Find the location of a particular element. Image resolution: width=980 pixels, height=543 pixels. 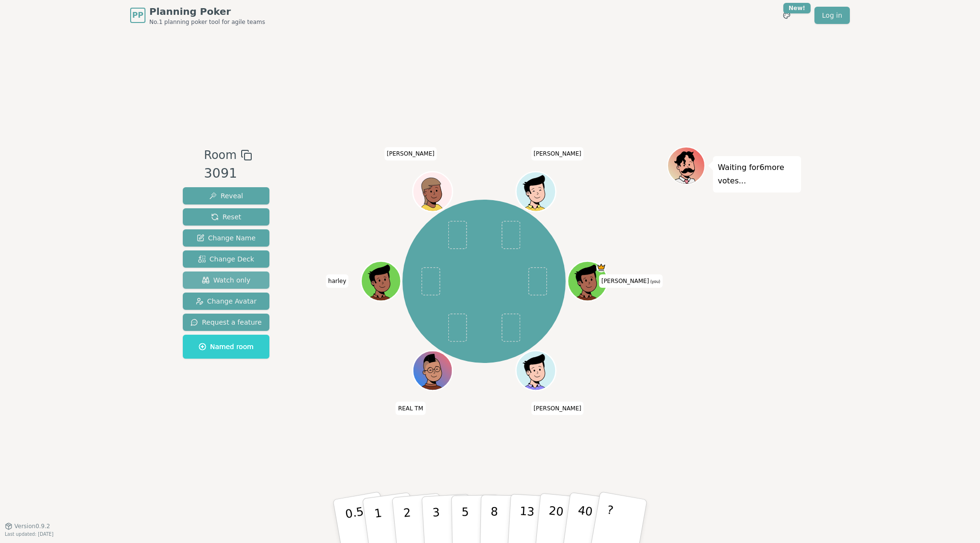

span: Version 0.9.2 is located at coordinates (32, 526).